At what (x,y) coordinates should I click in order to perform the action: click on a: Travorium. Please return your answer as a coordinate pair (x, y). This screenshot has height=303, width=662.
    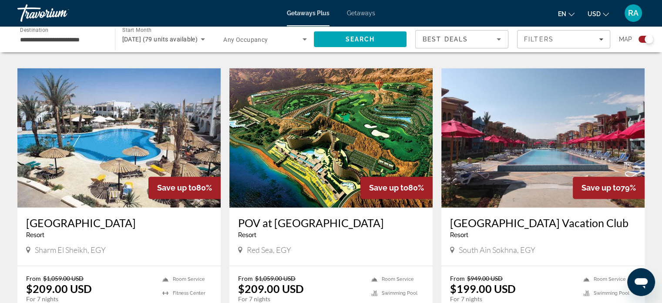
    Looking at the image, I should click on (61, 13).